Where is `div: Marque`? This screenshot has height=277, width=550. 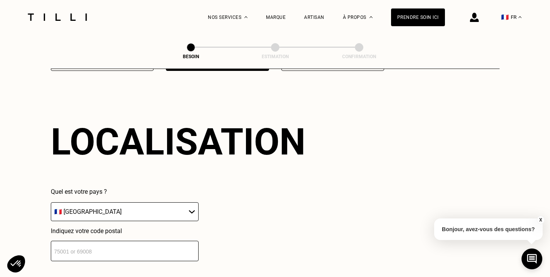
div: Marque is located at coordinates (276, 17).